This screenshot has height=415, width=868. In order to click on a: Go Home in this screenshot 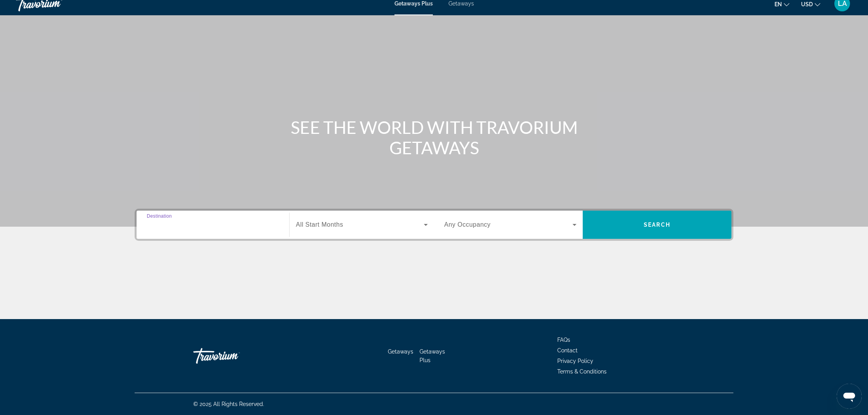, I will do `click(232, 356)`.